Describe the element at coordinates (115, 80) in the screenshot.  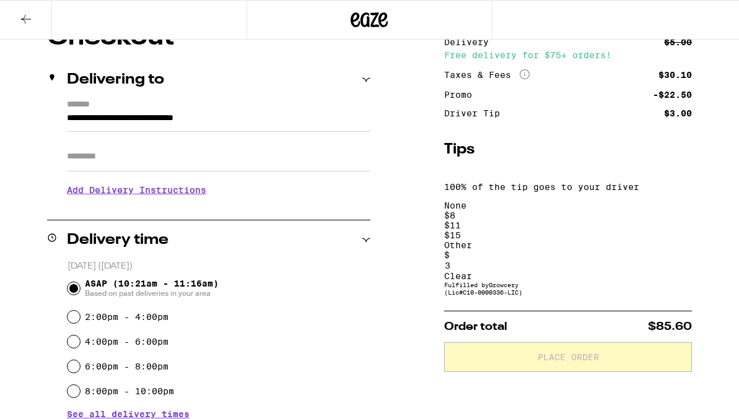
I see `h2: Delivering to` at that location.